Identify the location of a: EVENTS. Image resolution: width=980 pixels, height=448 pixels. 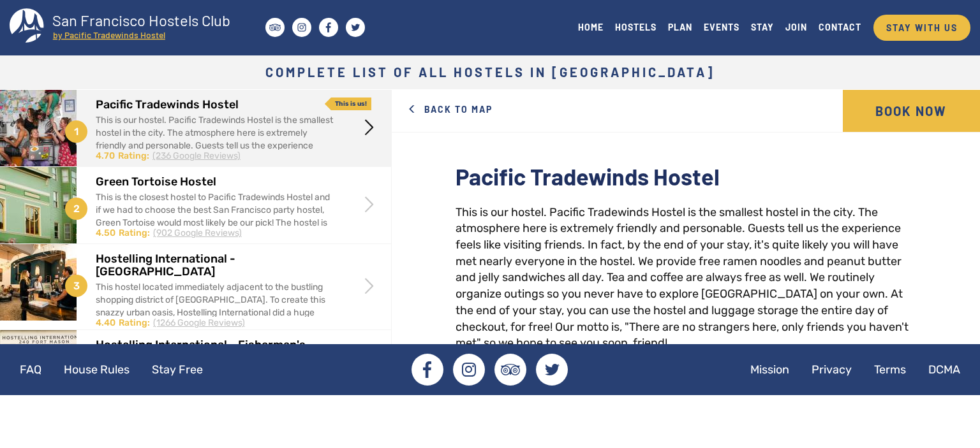
(721, 27).